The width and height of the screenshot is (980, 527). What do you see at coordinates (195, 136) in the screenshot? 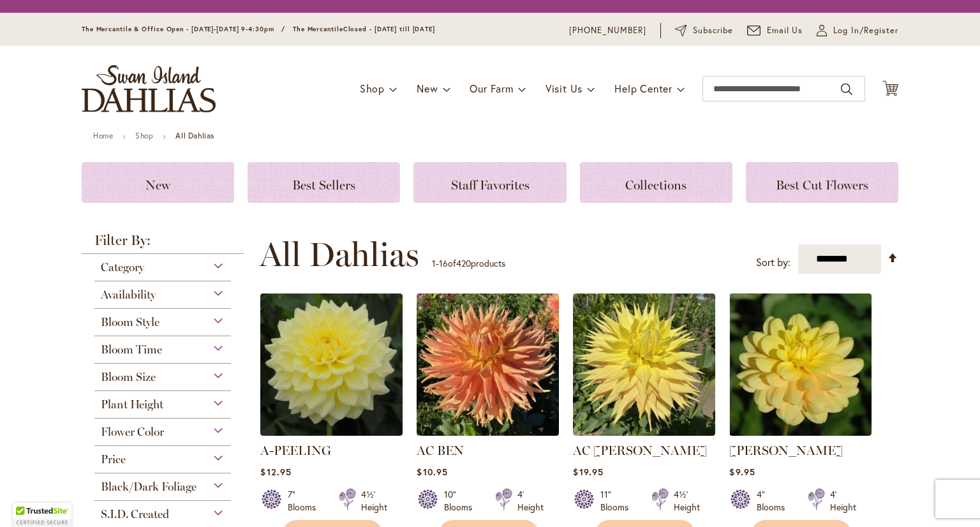
I see `strong: All Dahlias` at bounding box center [195, 136].